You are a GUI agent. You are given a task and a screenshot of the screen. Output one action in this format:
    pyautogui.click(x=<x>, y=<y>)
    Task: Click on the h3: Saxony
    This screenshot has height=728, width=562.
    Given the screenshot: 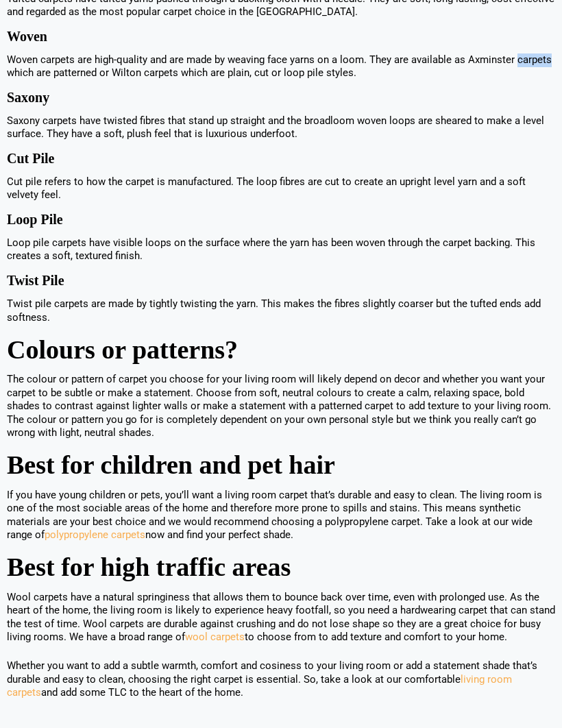 What is the action you would take?
    pyautogui.click(x=281, y=98)
    